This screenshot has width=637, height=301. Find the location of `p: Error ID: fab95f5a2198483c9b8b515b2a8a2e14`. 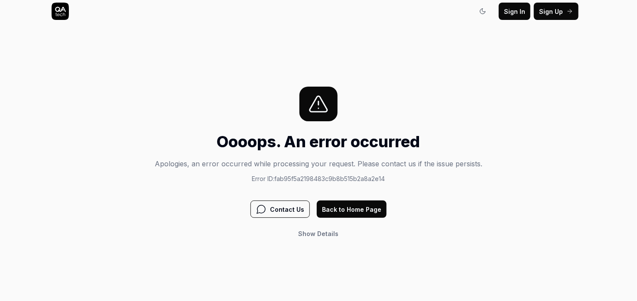

p: Error ID: fab95f5a2198483c9b8b515b2a8a2e14 is located at coordinates (318, 178).